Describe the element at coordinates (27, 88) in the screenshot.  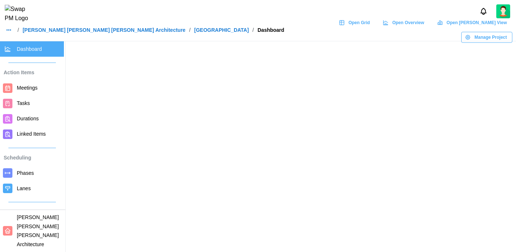
I see `span: Meetings` at that location.